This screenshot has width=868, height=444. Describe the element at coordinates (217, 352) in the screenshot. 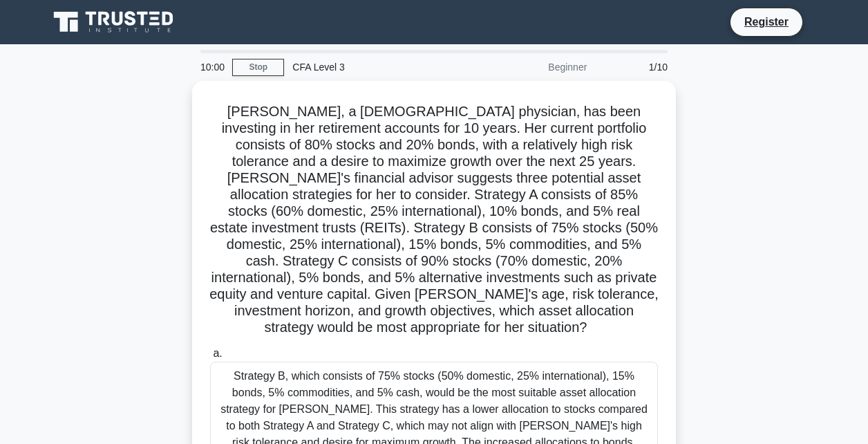

I see `span: a.` at that location.